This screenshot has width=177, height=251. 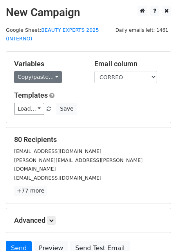 What do you see at coordinates (89, 140) in the screenshot?
I see `h5: 80 Recipients` at bounding box center [89, 140].